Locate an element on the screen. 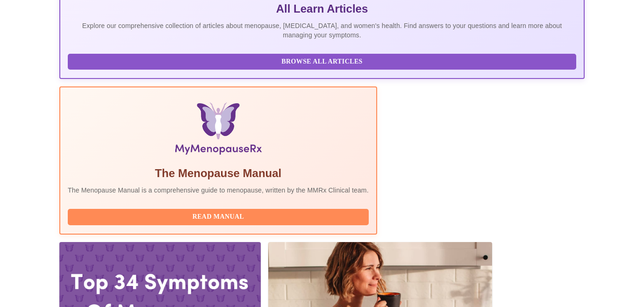 The width and height of the screenshot is (644, 307). h5: All Learn Articles is located at coordinates (322, 9).